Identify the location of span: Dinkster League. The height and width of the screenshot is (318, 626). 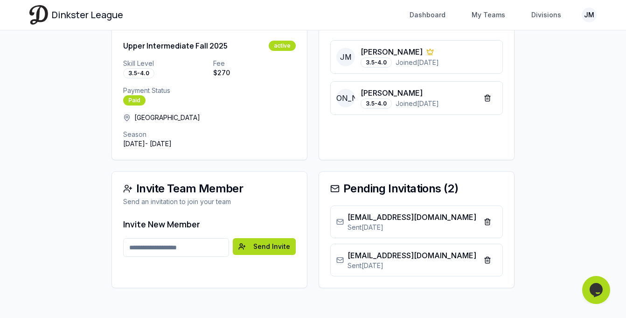
(87, 15).